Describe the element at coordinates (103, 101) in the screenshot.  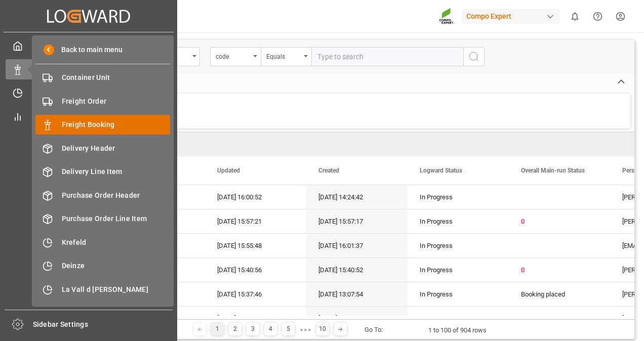
I see `a: Freight Order` at that location.